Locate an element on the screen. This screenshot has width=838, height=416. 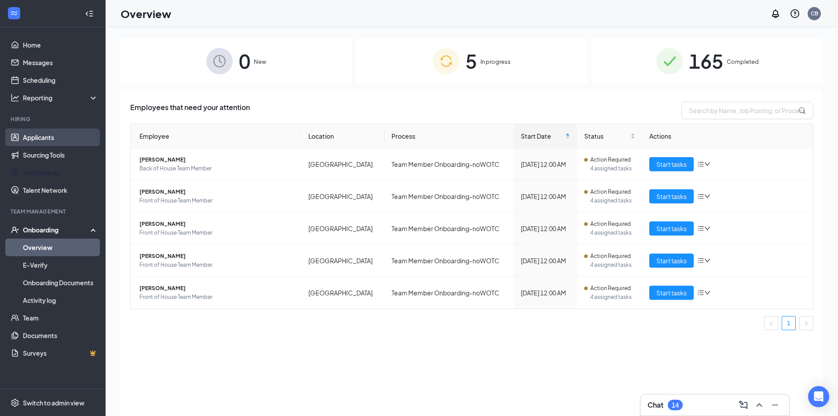
a: Activity log is located at coordinates (60, 300).